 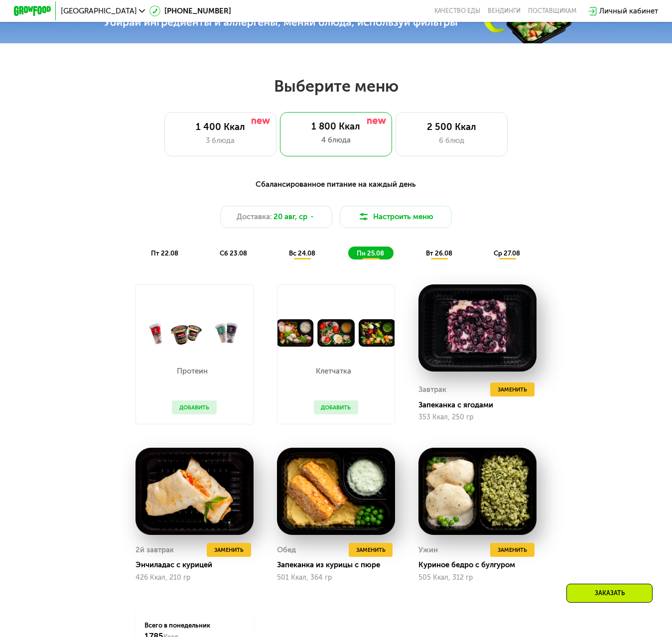 What do you see at coordinates (432, 390) in the screenshot?
I see `div: Завтрак` at bounding box center [432, 390].